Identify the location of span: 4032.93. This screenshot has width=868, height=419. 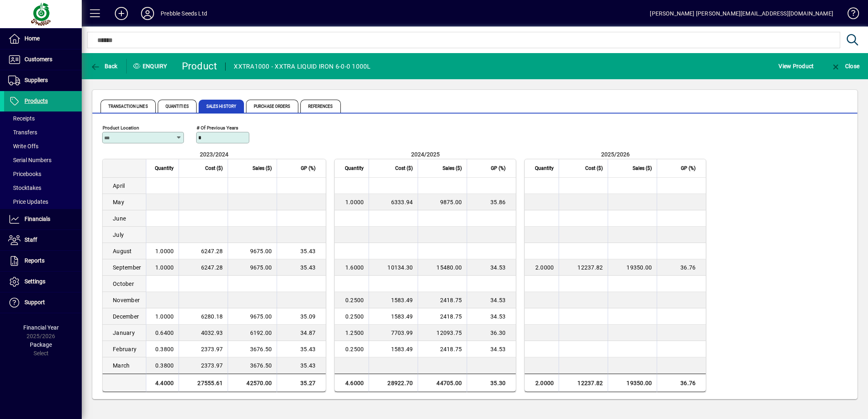
(212, 333).